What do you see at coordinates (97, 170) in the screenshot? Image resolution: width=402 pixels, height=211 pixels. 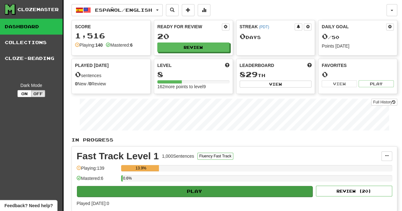 I see `div: Playing: 139` at bounding box center [97, 170].